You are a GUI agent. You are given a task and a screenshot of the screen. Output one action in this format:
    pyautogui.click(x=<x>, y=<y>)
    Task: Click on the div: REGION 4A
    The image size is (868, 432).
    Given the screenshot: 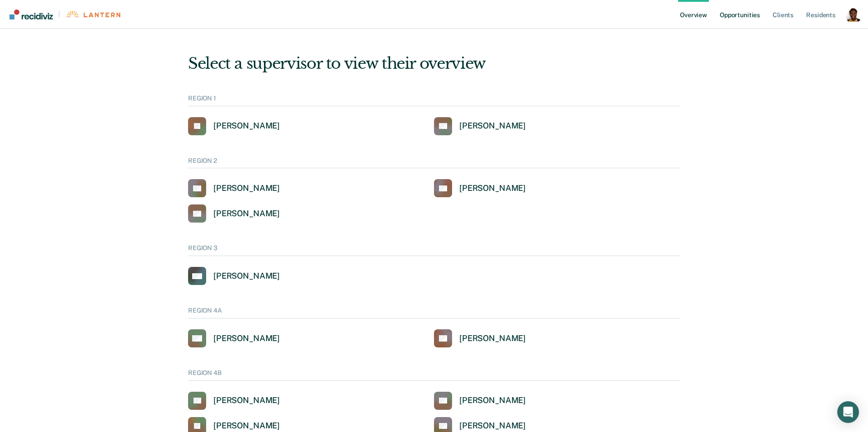 What is the action you would take?
    pyautogui.click(x=434, y=313)
    